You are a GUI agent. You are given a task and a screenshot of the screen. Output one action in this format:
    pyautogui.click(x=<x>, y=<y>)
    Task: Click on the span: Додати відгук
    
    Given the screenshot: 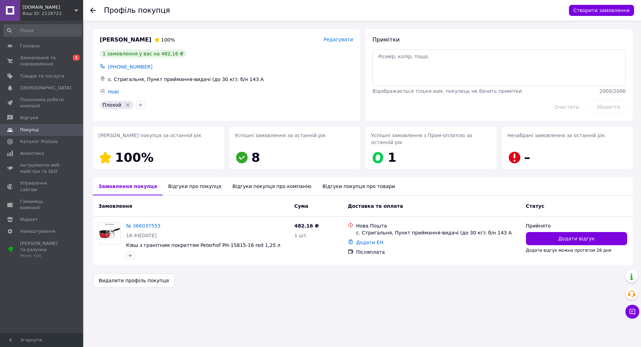 What is the action you would take?
    pyautogui.click(x=576, y=239)
    